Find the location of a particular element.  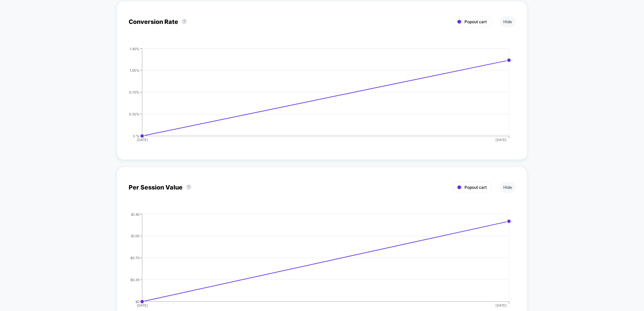

tspan: 1.40% is located at coordinates (134, 49).